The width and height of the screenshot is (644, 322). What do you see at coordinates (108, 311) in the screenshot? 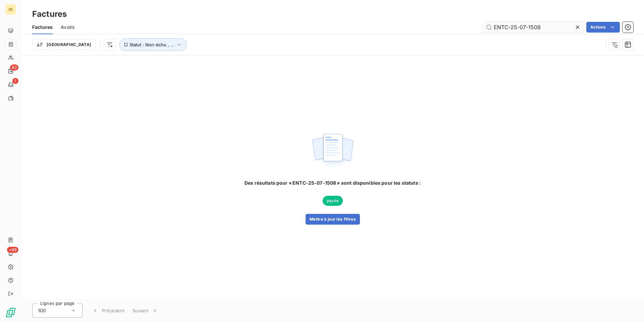
I see `button: Précédent` at bounding box center [108, 311].